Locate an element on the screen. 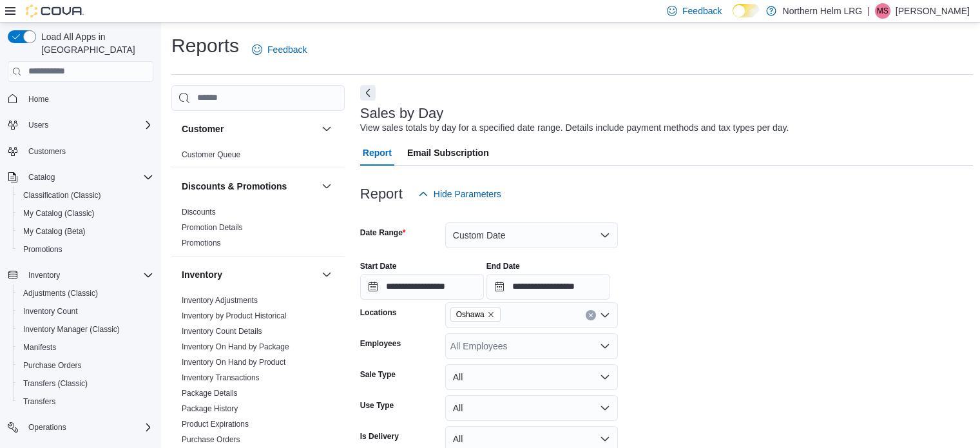 The height and width of the screenshot is (448, 980). a: Inventory Manager (Classic) is located at coordinates (71, 329).